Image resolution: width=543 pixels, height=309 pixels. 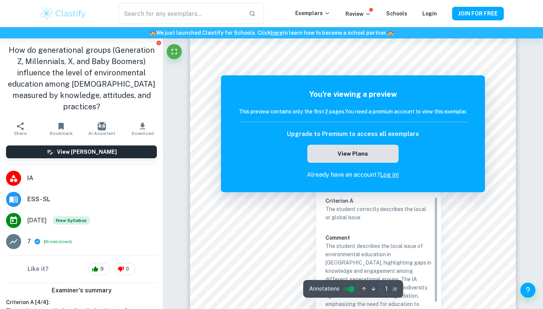 What do you see at coordinates (429, 14) in the screenshot?
I see `a: Login` at bounding box center [429, 14].